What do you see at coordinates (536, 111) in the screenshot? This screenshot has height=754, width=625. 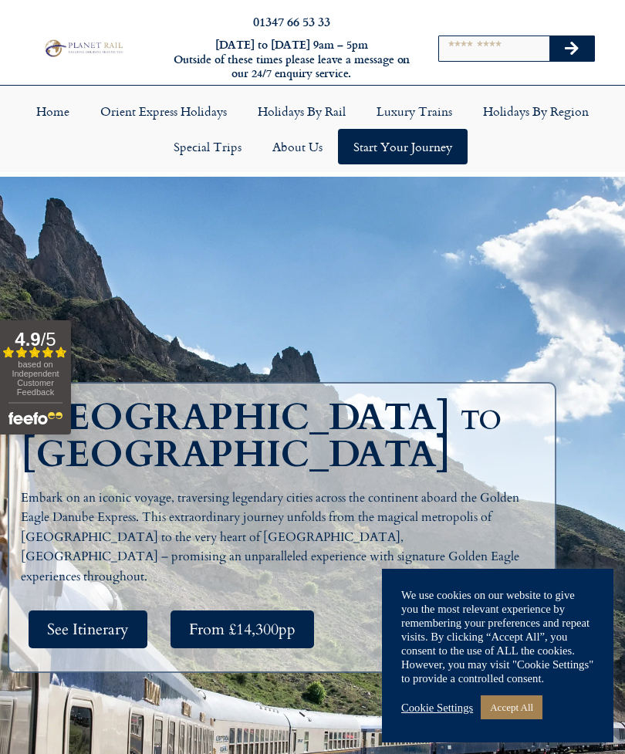 I see `a: Holidays by Region` at bounding box center [536, 111].